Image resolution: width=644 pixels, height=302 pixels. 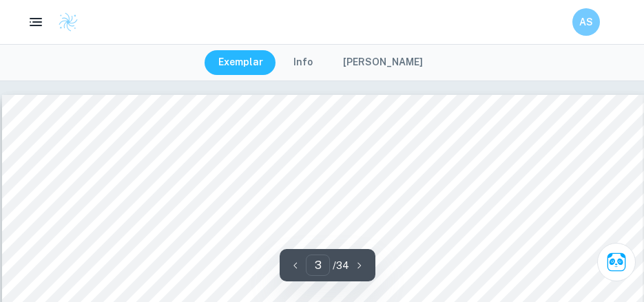 What do you see at coordinates (586, 22) in the screenshot?
I see `button: AS` at bounding box center [586, 22].